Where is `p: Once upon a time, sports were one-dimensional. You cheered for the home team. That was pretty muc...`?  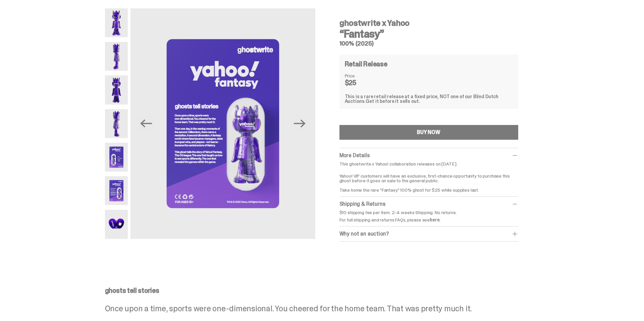 p: Once upon a time, sports were one-dimensional. You cheered for the home team. That was pretty muc... is located at coordinates (319, 309).